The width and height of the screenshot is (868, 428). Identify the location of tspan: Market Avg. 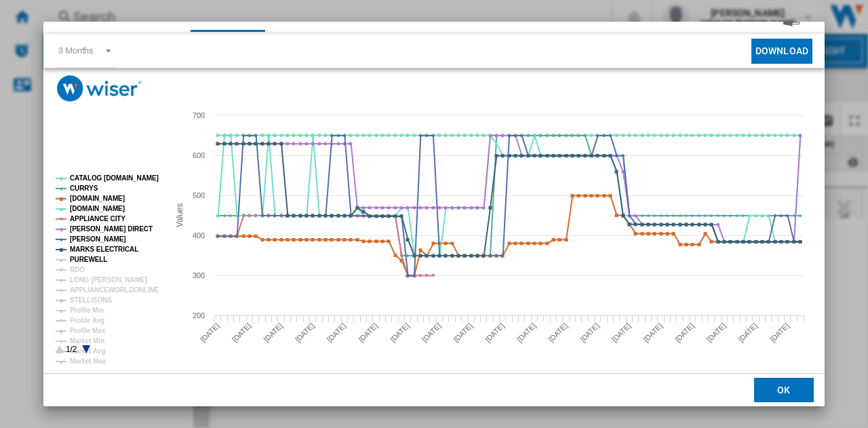
(87, 351).